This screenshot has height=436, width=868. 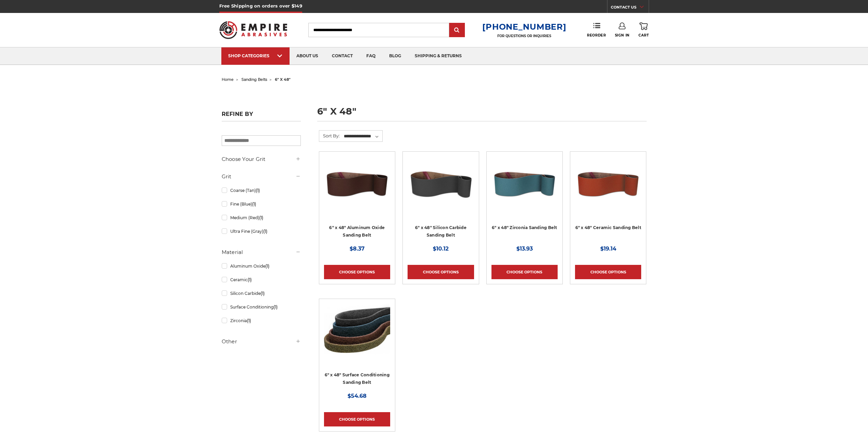 I want to click on h5: Grit, so click(x=261, y=176).